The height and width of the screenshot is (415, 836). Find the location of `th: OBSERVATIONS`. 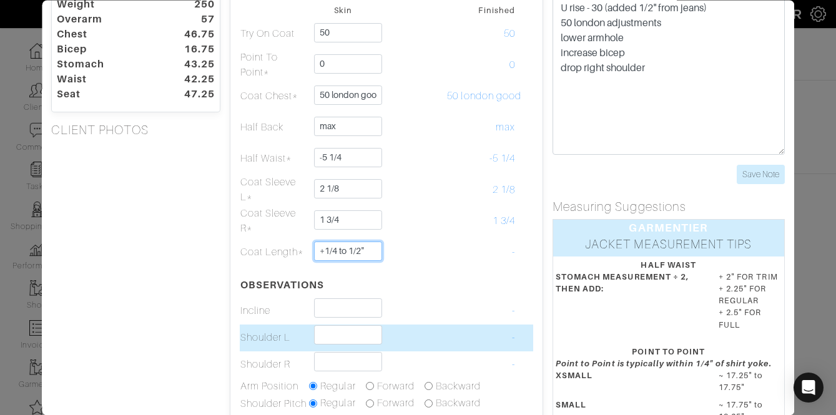

th: OBSERVATIONS is located at coordinates (274, 283).